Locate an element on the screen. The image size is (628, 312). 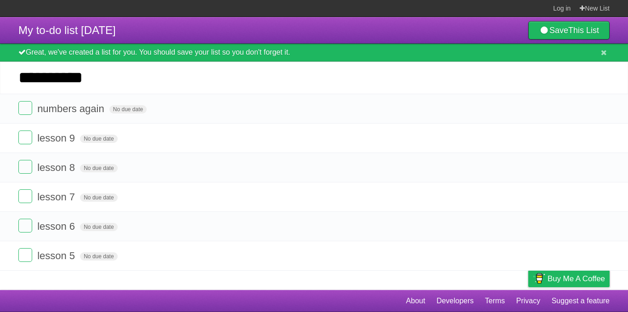
a: Privacy is located at coordinates (529, 301).